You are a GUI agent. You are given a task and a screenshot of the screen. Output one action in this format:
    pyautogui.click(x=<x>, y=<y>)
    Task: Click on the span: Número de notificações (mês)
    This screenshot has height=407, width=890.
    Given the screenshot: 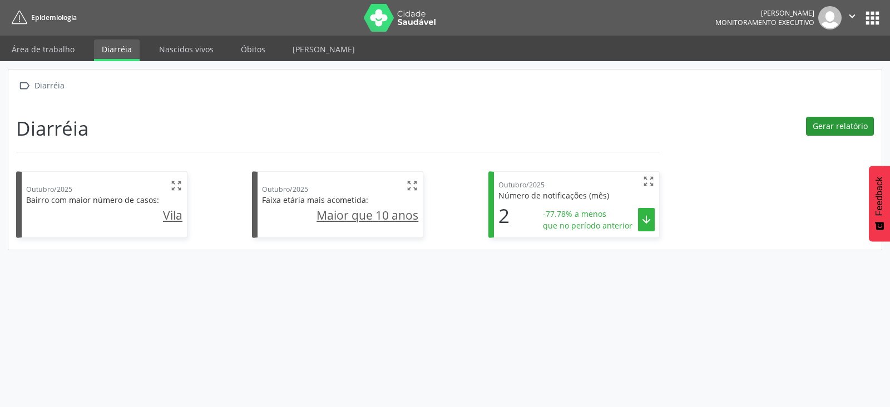 What is the action you would take?
    pyautogui.click(x=553, y=195)
    